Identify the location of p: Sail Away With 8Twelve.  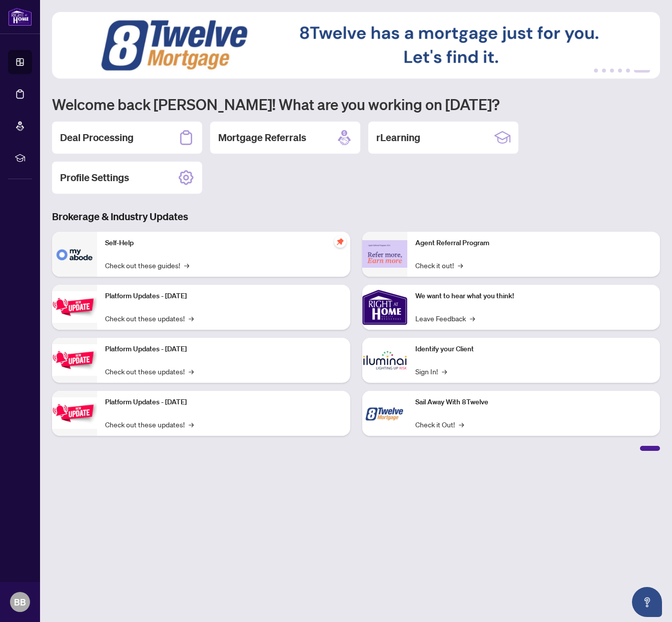
(533, 402).